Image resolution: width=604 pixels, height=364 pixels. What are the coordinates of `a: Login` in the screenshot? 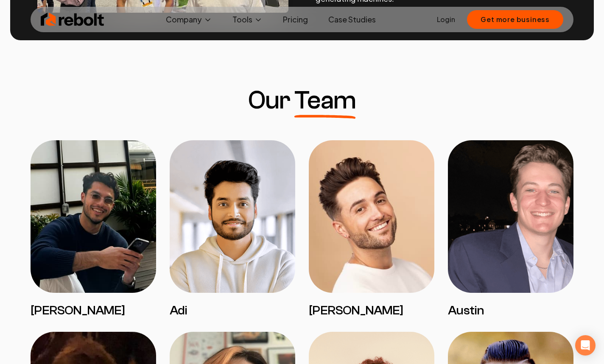 It's located at (446, 19).